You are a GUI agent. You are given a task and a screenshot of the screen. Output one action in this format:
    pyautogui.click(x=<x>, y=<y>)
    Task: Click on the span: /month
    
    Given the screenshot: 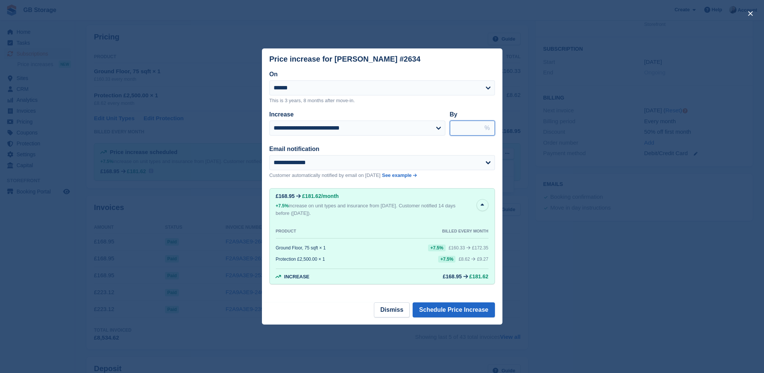 What is the action you would take?
    pyautogui.click(x=330, y=196)
    